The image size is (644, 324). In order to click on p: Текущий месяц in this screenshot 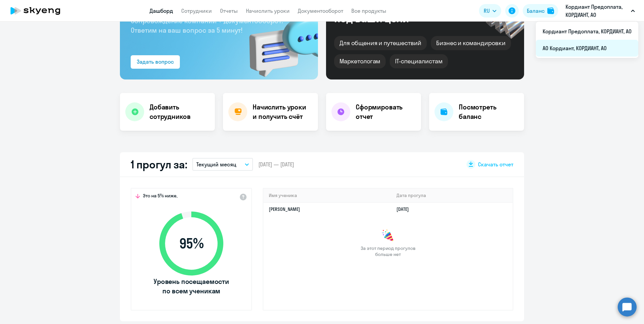, I will do `click(216, 164)`.